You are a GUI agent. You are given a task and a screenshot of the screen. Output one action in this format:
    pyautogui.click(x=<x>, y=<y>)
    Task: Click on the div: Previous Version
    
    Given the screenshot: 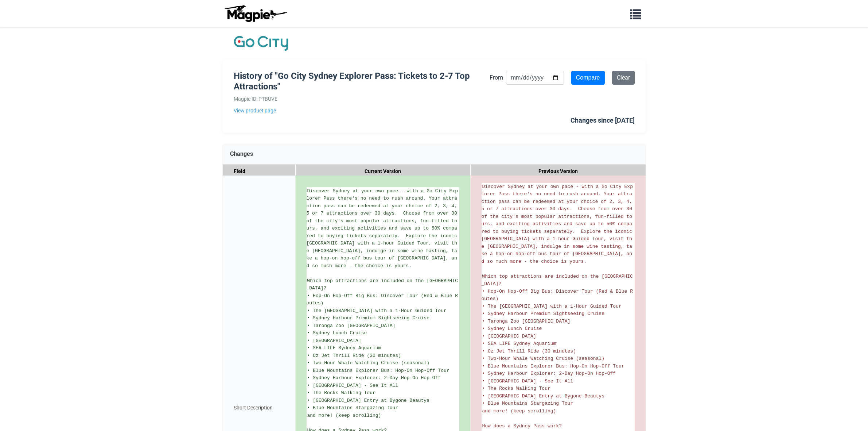 What is the action you would take?
    pyautogui.click(x=558, y=171)
    